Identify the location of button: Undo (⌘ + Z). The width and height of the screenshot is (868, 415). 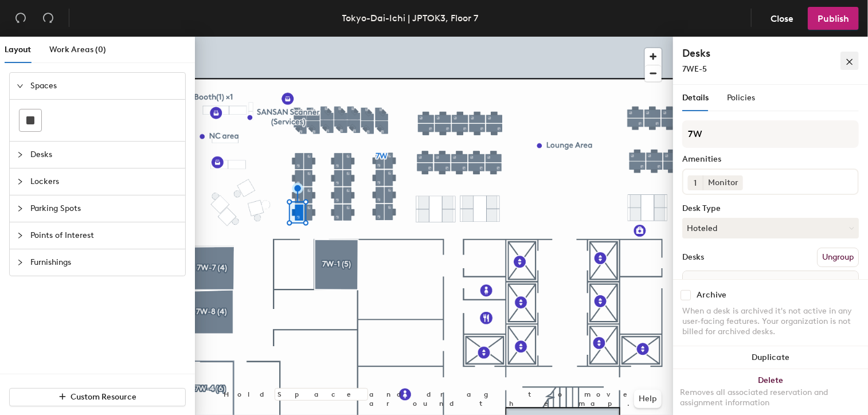
(21, 18).